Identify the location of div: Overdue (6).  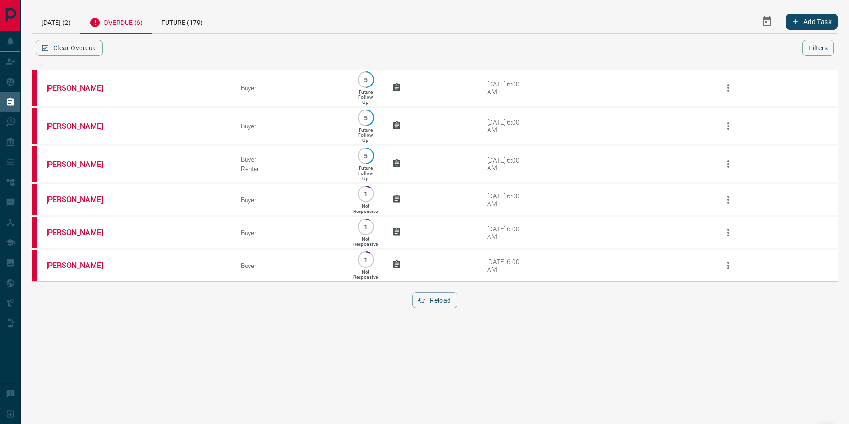
(116, 22).